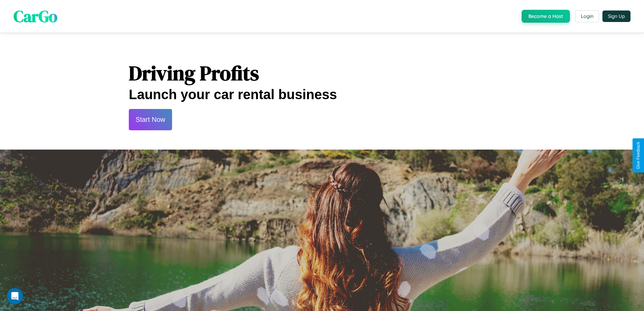 The image size is (644, 311). Describe the element at coordinates (587, 16) in the screenshot. I see `button: Login` at that location.